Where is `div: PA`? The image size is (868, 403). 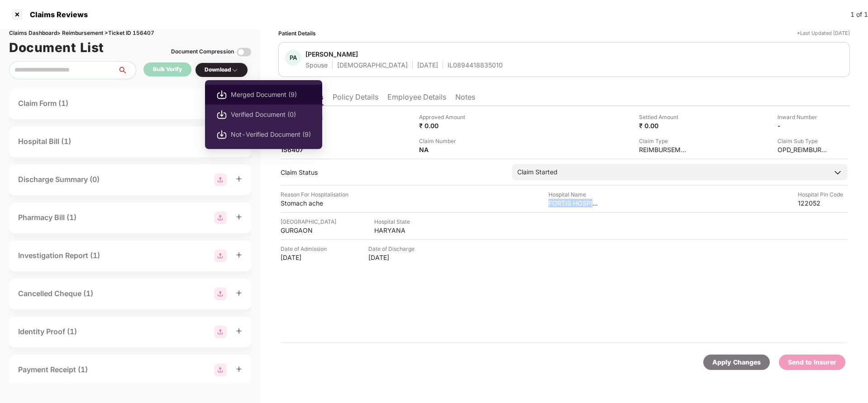 div: PA is located at coordinates (293, 57).